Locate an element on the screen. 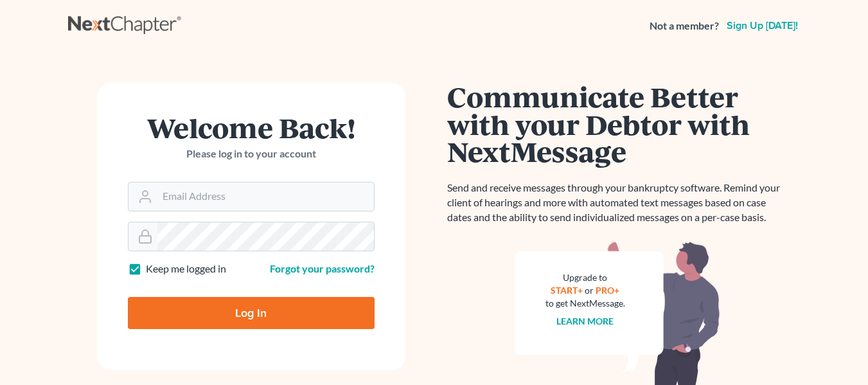 Image resolution: width=868 pixels, height=385 pixels. span: or is located at coordinates (589, 290).